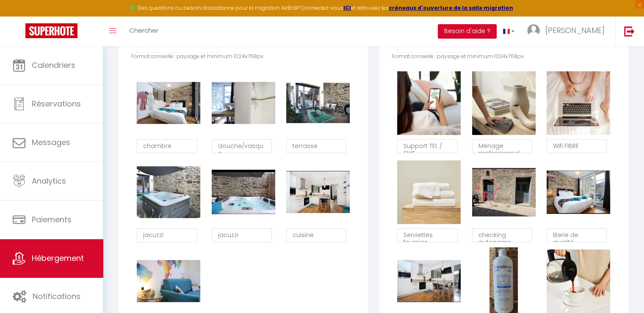 This screenshot has height=313, width=644. Describe the element at coordinates (52, 219) in the screenshot. I see `span: Paiements` at that location.